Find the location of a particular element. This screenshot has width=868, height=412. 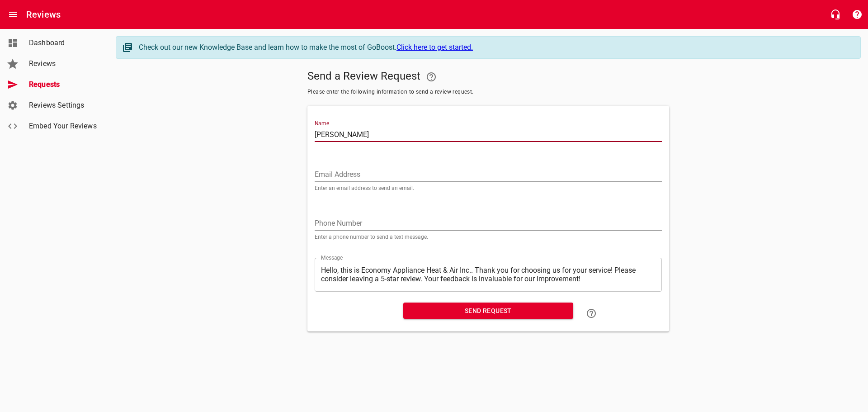

a: Your Google or Facebook account must be connected to "Send a Review Request" is located at coordinates (431, 77).